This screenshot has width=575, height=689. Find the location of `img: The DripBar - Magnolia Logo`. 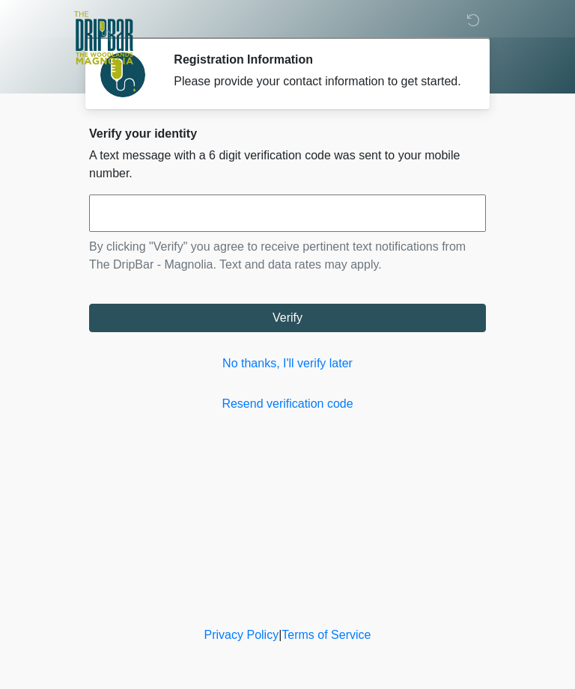

img: The DripBar - Magnolia Logo is located at coordinates (103, 38).